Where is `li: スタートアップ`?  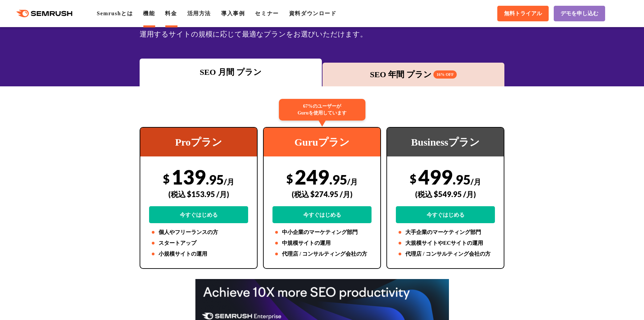
li: スタートアップ is located at coordinates (199, 243).